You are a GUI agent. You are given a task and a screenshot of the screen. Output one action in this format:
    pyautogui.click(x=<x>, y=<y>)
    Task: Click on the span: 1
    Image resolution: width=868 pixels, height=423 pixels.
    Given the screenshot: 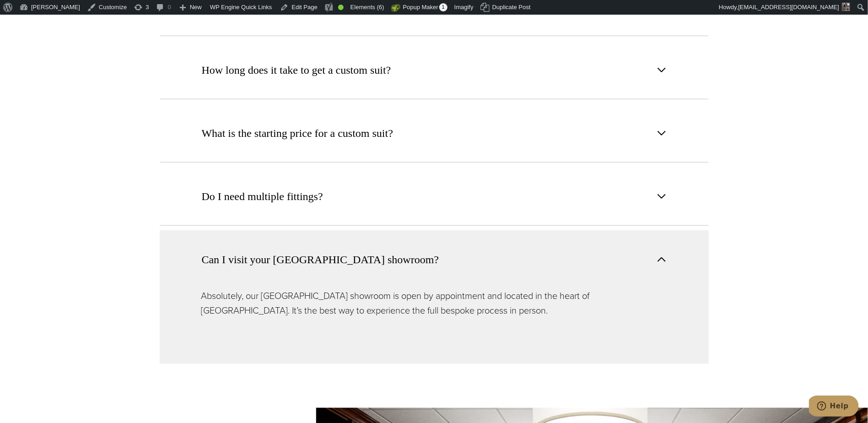 What is the action you would take?
    pyautogui.click(x=443, y=8)
    